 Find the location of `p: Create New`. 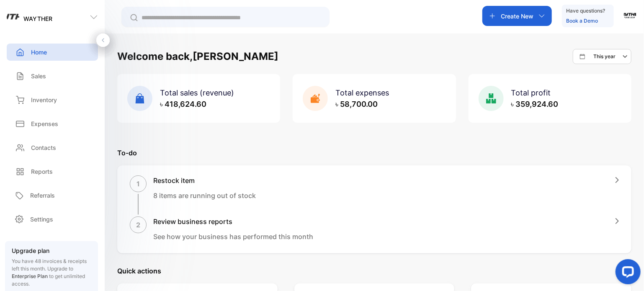

p: Create New is located at coordinates (517, 16).